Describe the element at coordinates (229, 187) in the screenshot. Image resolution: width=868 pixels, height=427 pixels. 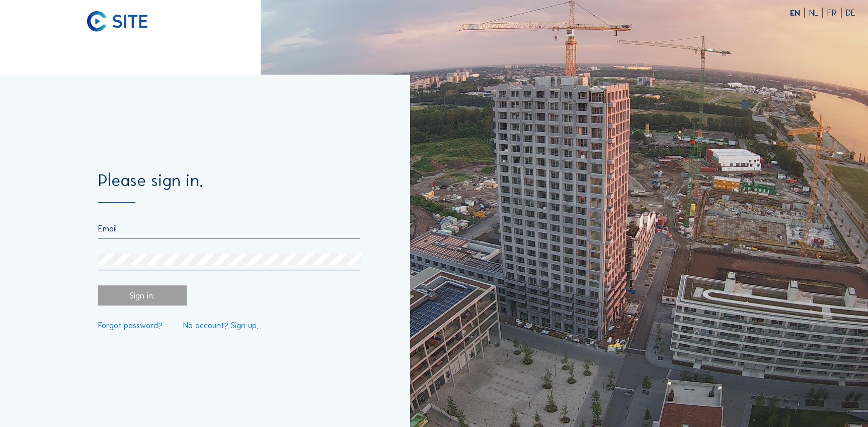
I see `div: Please sign in.` at that location.